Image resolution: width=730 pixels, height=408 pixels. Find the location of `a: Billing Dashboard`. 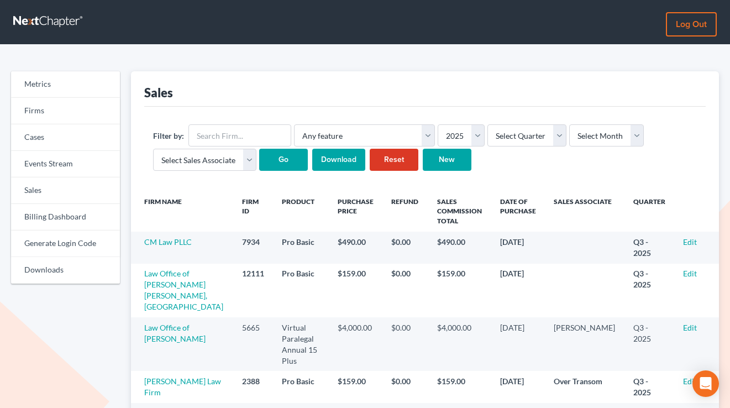

a: Billing Dashboard is located at coordinates (65, 217).